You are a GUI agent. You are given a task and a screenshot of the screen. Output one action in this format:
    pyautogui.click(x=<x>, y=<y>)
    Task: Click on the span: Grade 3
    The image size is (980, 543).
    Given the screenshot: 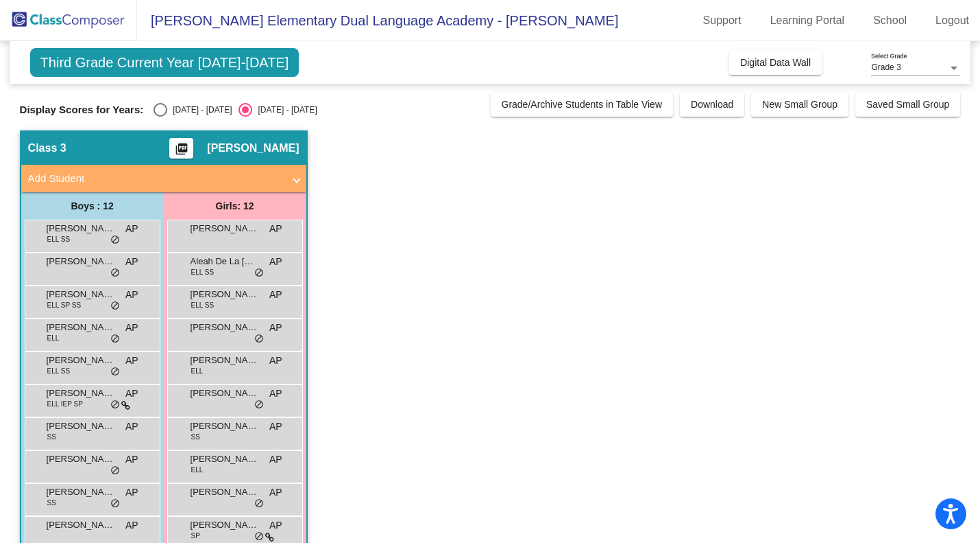 What is the action you would take?
    pyautogui.click(x=886, y=68)
    